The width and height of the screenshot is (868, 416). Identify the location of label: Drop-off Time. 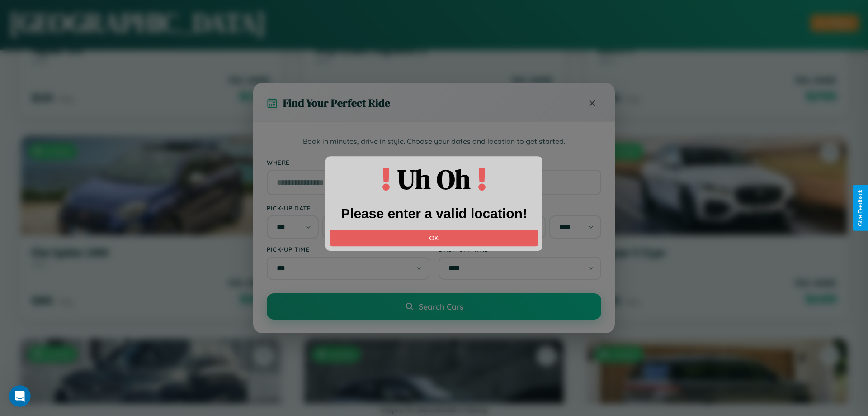
(520, 249).